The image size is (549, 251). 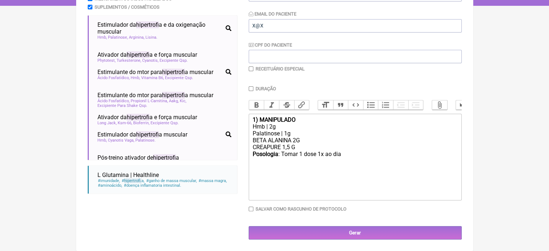 What do you see at coordinates (137, 37) in the screenshot?
I see `span: Arginina` at bounding box center [137, 37].